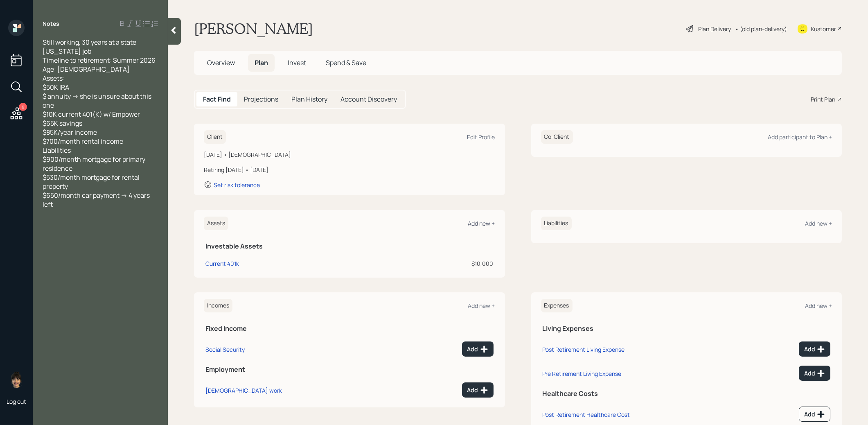 The image size is (868, 425). I want to click on div: • (old plan-delivery), so click(761, 28).